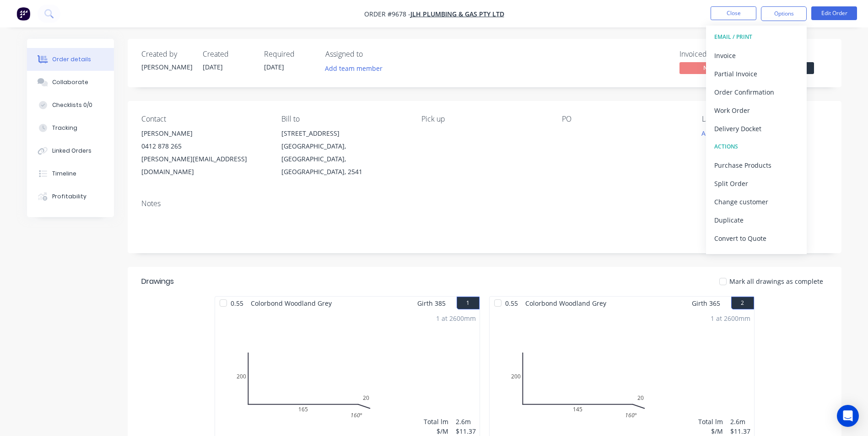 The image size is (868, 436). I want to click on div: Drawings, so click(158, 281).